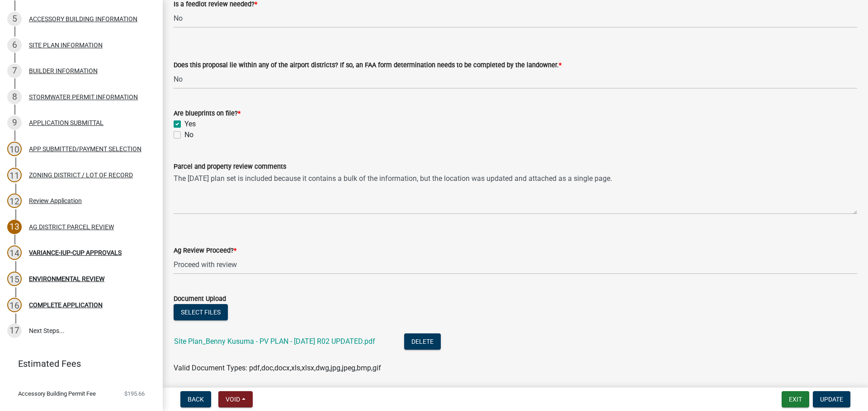  Describe the element at coordinates (15, 253) in the screenshot. I see `div: 14` at that location.